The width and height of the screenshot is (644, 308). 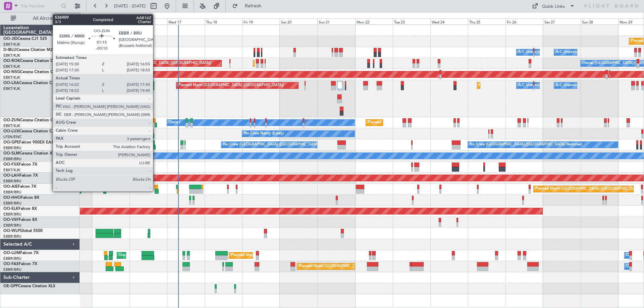 I want to click on span: OO-FAE, so click(x=11, y=264).